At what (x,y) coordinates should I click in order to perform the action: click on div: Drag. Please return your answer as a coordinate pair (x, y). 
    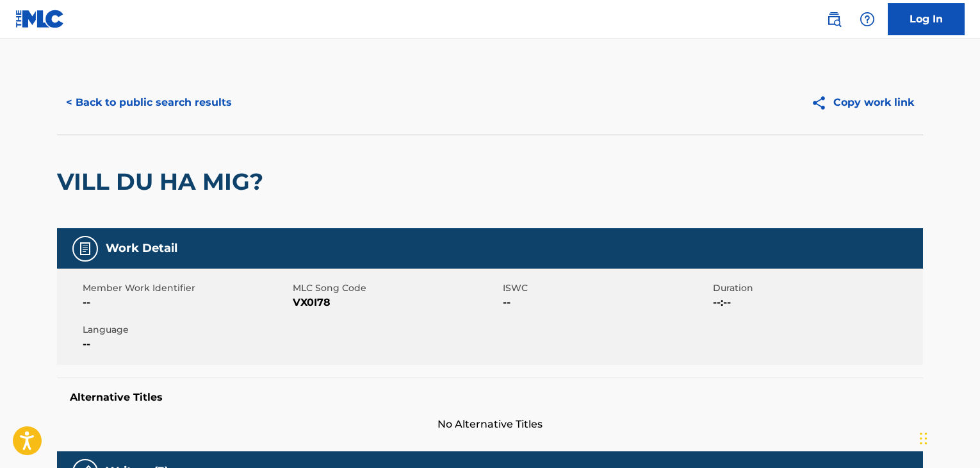
    Looking at the image, I should click on (924, 438).